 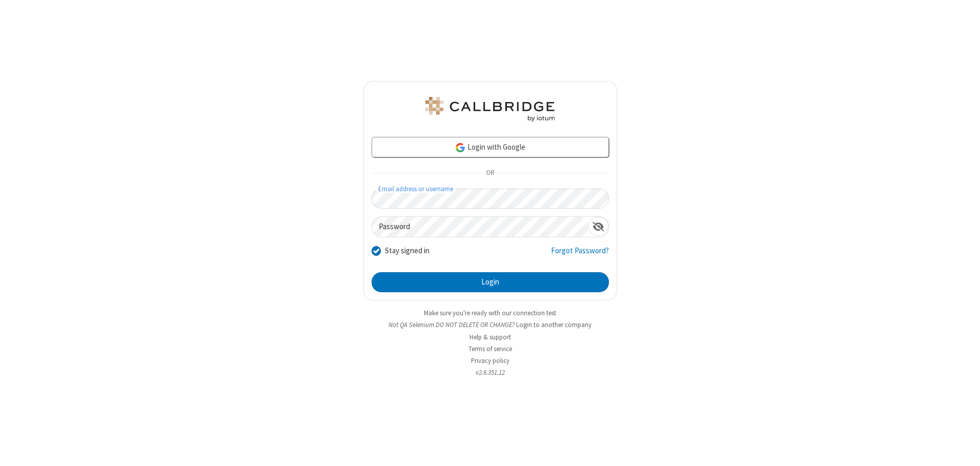 What do you see at coordinates (554, 324) in the screenshot?
I see `button: Login to another company` at bounding box center [554, 324].